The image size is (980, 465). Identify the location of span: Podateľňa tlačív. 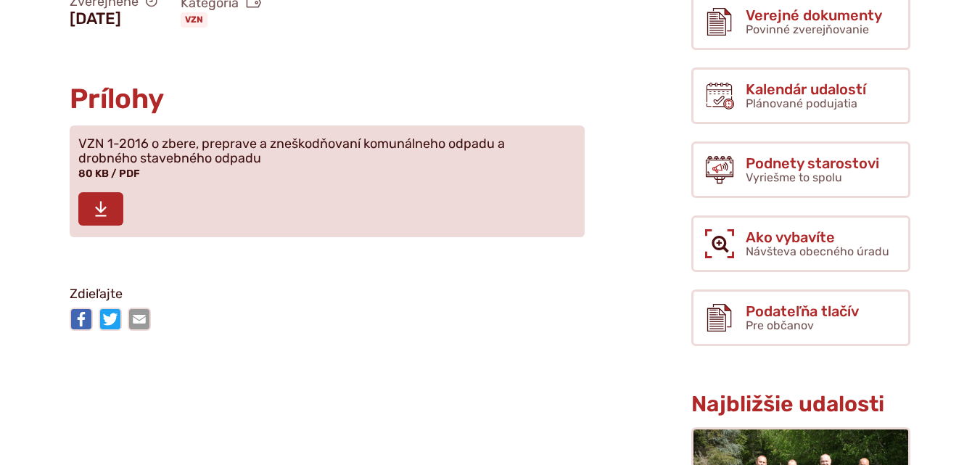
(802, 311).